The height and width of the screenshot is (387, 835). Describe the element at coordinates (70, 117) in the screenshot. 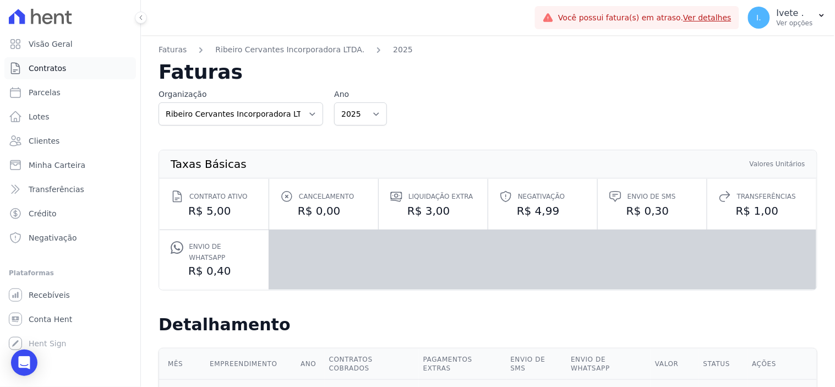

I see `a: Lotes` at that location.